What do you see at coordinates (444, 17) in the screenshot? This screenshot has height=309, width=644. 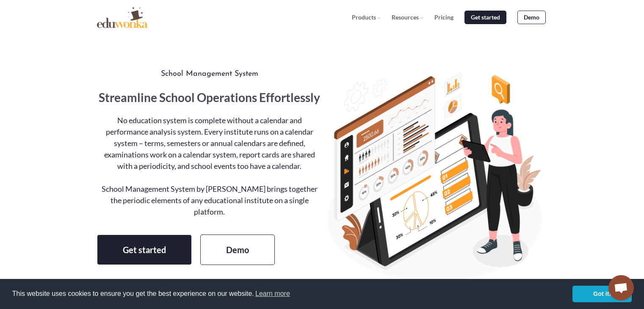 I see `a: Pricing` at bounding box center [444, 17].